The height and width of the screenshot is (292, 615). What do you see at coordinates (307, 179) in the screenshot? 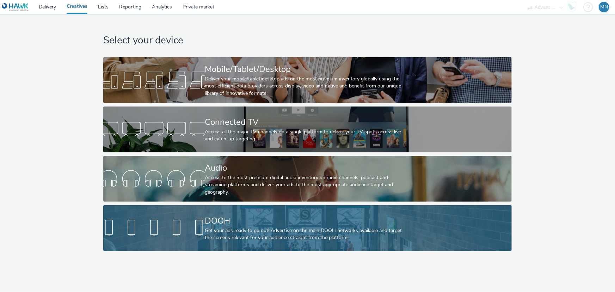
I see `a: AudioAccess to the most premium digital audio inventory on radio channels, podcast and streaming ...` at bounding box center [307, 179].